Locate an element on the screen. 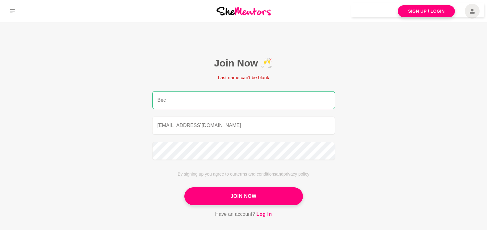  button: Join Now is located at coordinates (244, 196).